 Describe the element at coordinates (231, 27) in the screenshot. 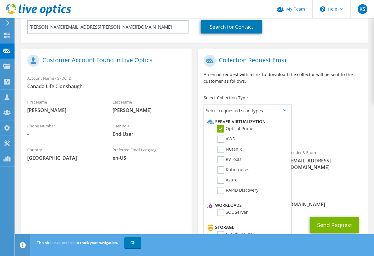

I see `a: Search for Contact` at that location.